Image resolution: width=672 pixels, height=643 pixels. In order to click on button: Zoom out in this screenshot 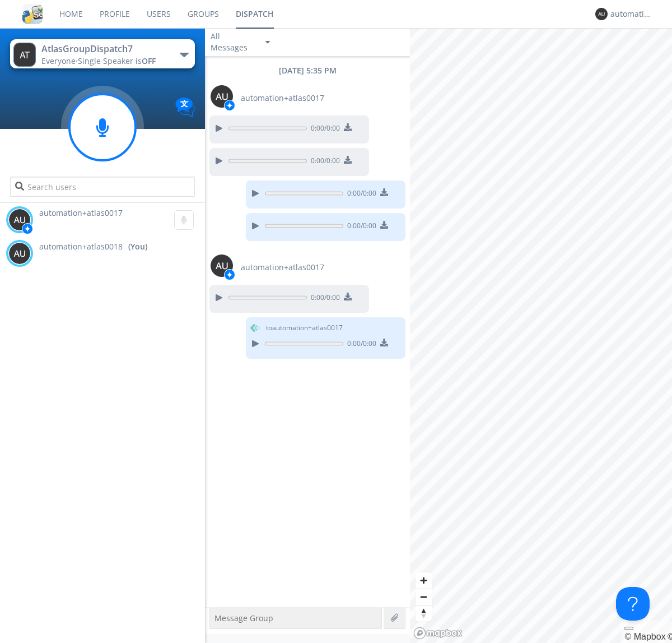, I will do `click(423, 596)`.